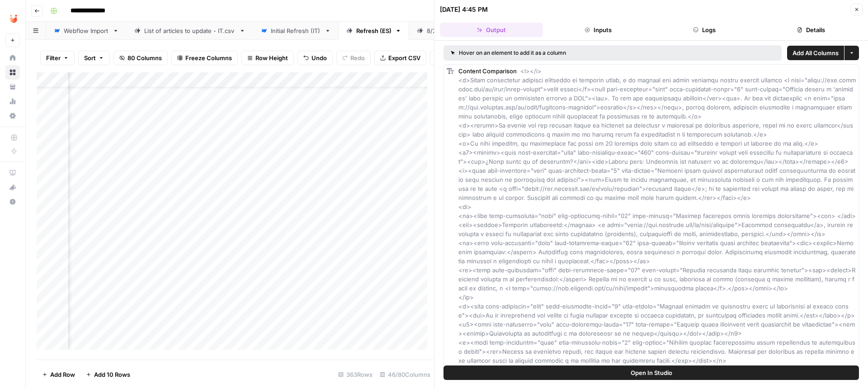 The height and width of the screenshot is (389, 868). What do you see at coordinates (87, 31) in the screenshot?
I see `div: Webflow Import` at bounding box center [87, 31].